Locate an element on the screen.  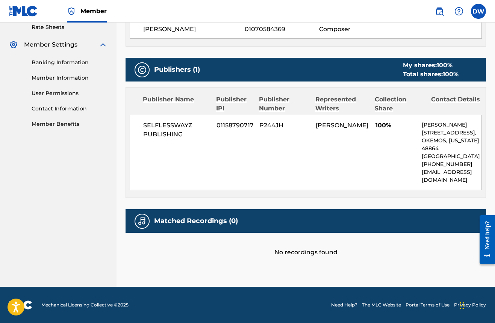
a: The MLC Website is located at coordinates (381, 305).